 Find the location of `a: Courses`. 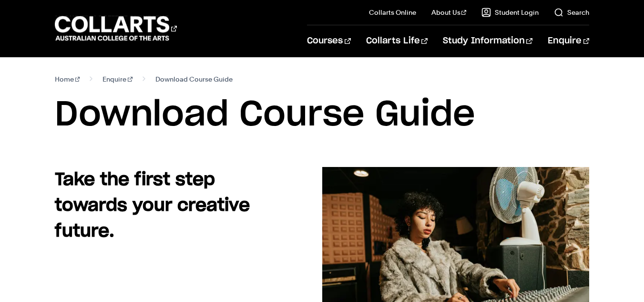

a: Courses is located at coordinates (329, 41).